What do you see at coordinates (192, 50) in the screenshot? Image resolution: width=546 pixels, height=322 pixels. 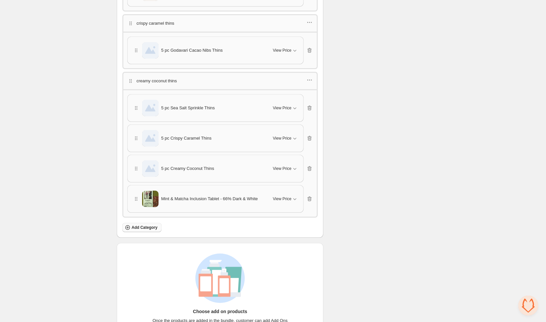 I see `span: 5 pc Godavari Cacao Nibs Thins` at bounding box center [192, 50].